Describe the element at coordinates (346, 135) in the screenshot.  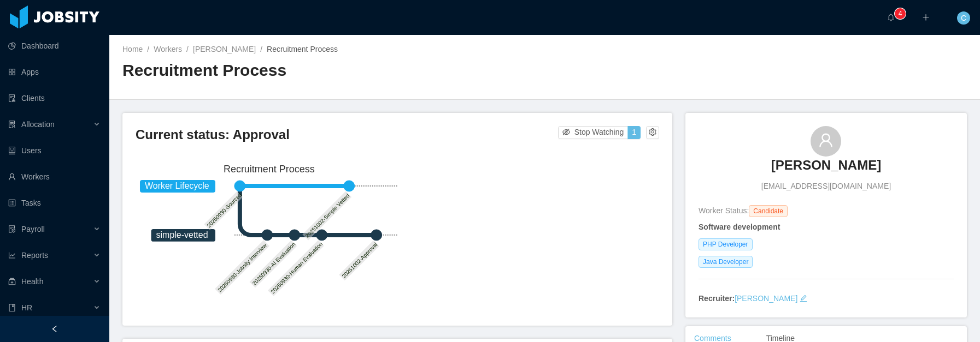
I see `h3: Current status: Approval` at that location.